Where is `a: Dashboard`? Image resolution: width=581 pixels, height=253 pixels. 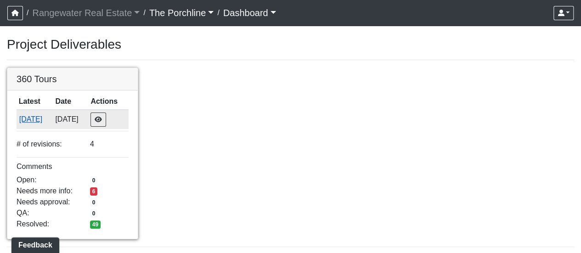 a: Dashboard is located at coordinates (249, 13).